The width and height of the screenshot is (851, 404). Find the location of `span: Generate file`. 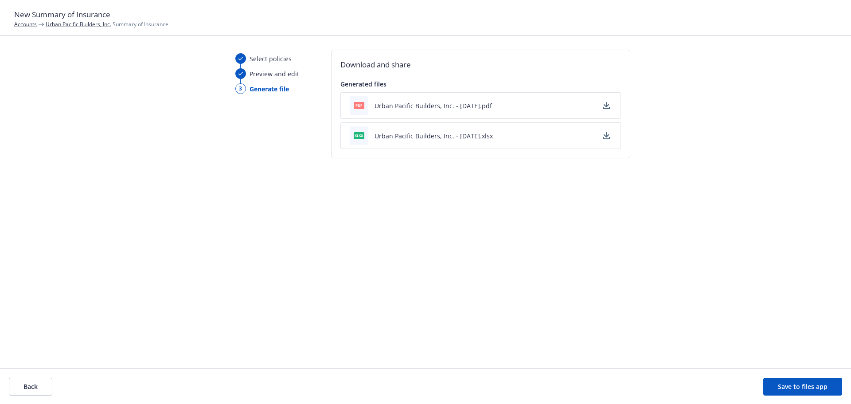

span: Generate file is located at coordinates (269, 89).